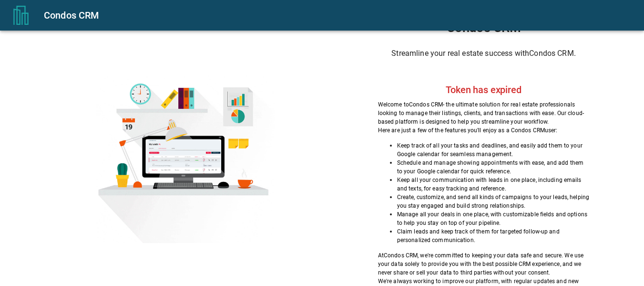  What do you see at coordinates (484, 89) in the screenshot?
I see `h2: Token has expired` at bounding box center [484, 89].